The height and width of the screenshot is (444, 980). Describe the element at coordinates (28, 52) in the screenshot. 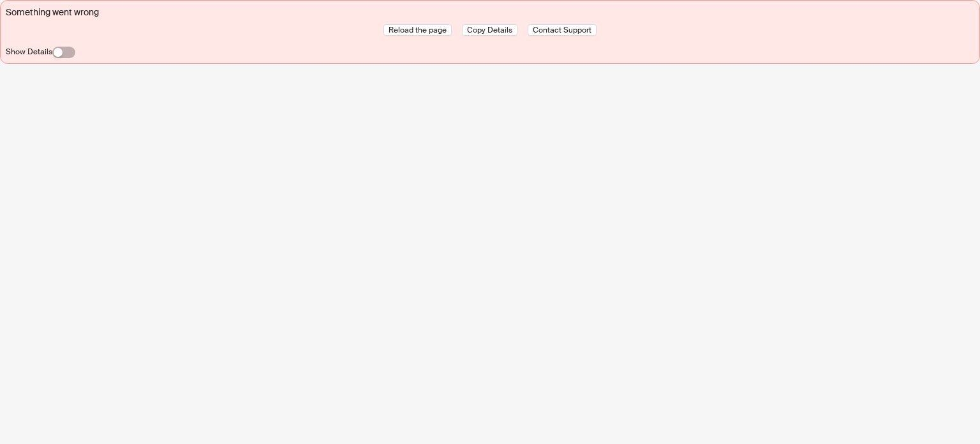

I see `label: Show Details` at that location.